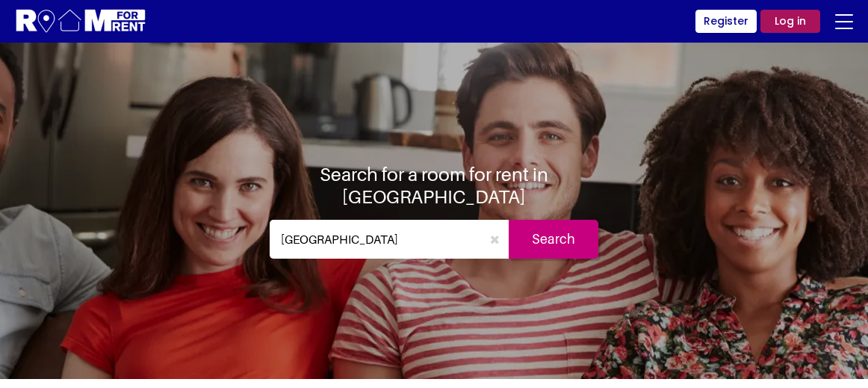  I want to click on a: Log in, so click(791, 21).